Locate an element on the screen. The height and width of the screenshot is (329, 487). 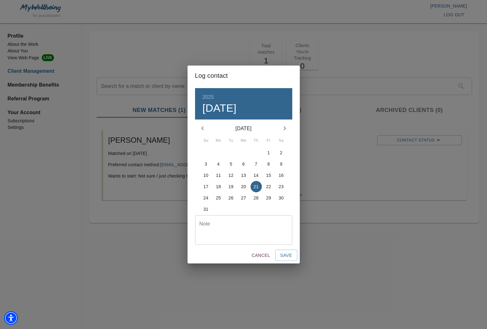
span: Fr is located at coordinates (269, 141).